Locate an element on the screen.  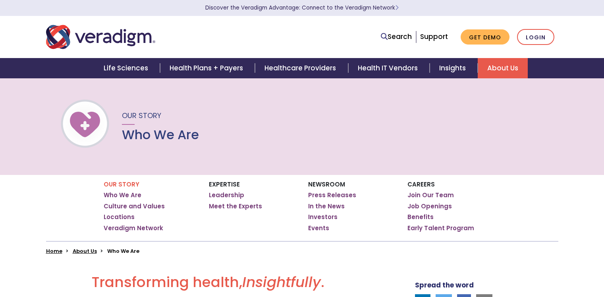
em: Insightfully is located at coordinates (282, 282).